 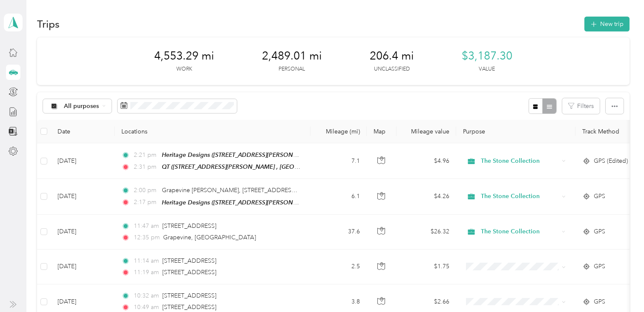 What do you see at coordinates (146, 168) in the screenshot?
I see `span: 2:31 pm` at bounding box center [146, 168].